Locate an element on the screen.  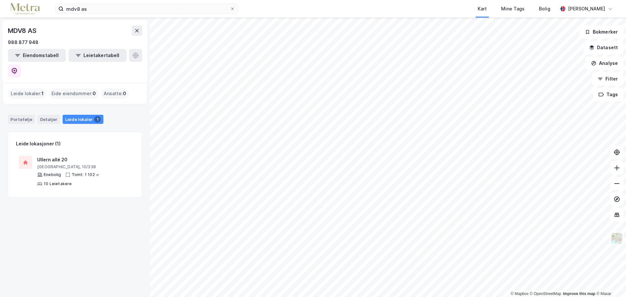
button: Analyse is located at coordinates (604, 63).